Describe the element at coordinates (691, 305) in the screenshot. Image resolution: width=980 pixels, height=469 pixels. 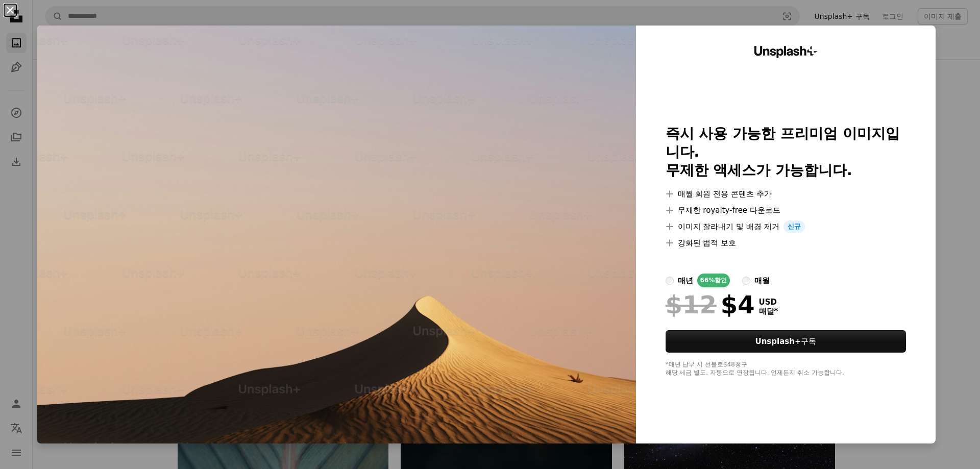
I see `span: $12` at that location.